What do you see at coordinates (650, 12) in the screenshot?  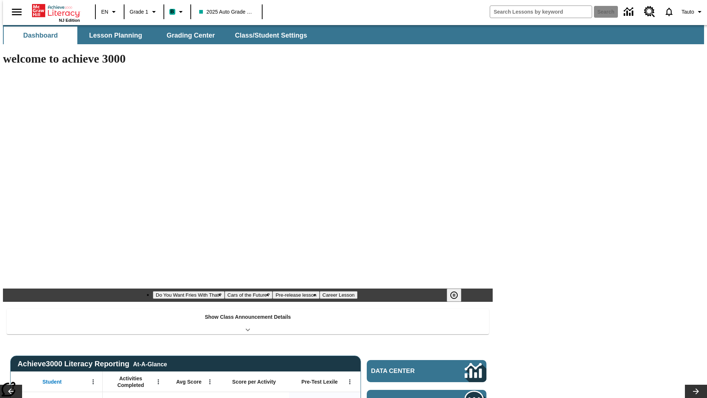 I see `a: Resource Center, Will open in new tab` at bounding box center [650, 12].